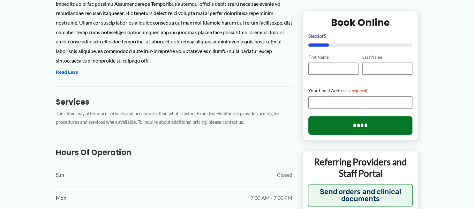  Describe the element at coordinates (285, 175) in the screenshot. I see `span: Closed` at that location.